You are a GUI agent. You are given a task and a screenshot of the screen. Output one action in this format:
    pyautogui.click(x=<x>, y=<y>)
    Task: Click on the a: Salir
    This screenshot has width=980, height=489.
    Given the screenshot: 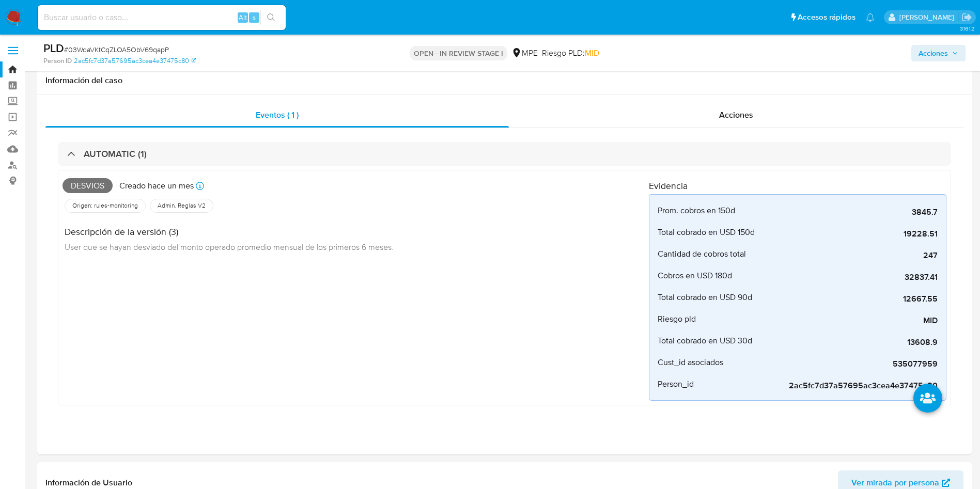 What is the action you would take?
    pyautogui.click(x=967, y=17)
    